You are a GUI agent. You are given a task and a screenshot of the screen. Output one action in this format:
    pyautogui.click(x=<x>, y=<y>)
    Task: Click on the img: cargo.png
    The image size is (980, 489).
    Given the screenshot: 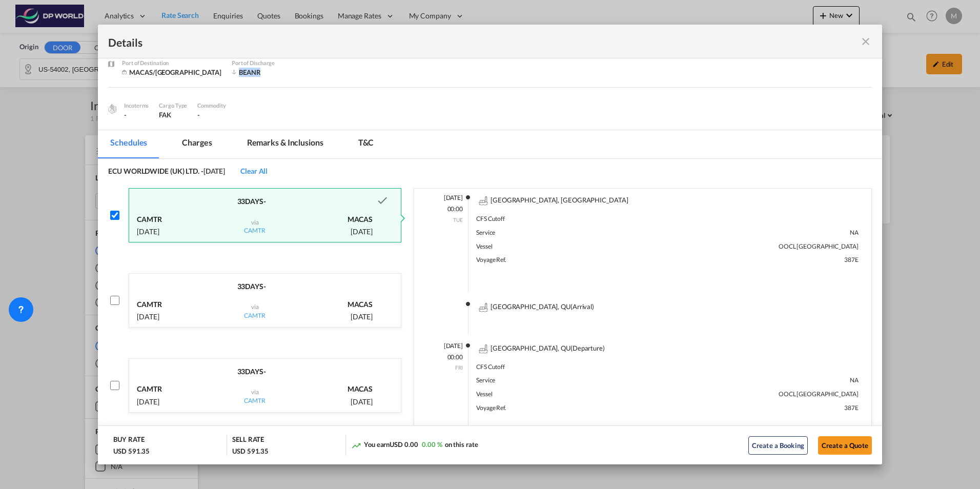 What is the action you would take?
    pyautogui.click(x=112, y=109)
    